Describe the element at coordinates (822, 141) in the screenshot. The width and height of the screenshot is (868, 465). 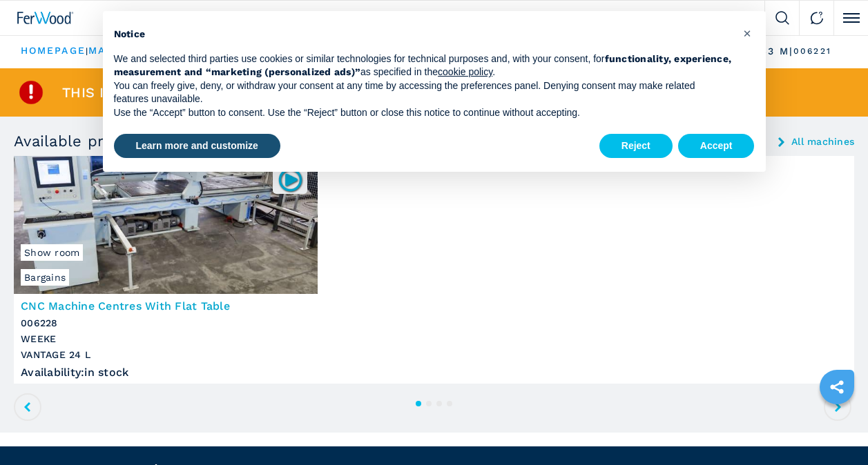
I see `a: All machines` at that location.